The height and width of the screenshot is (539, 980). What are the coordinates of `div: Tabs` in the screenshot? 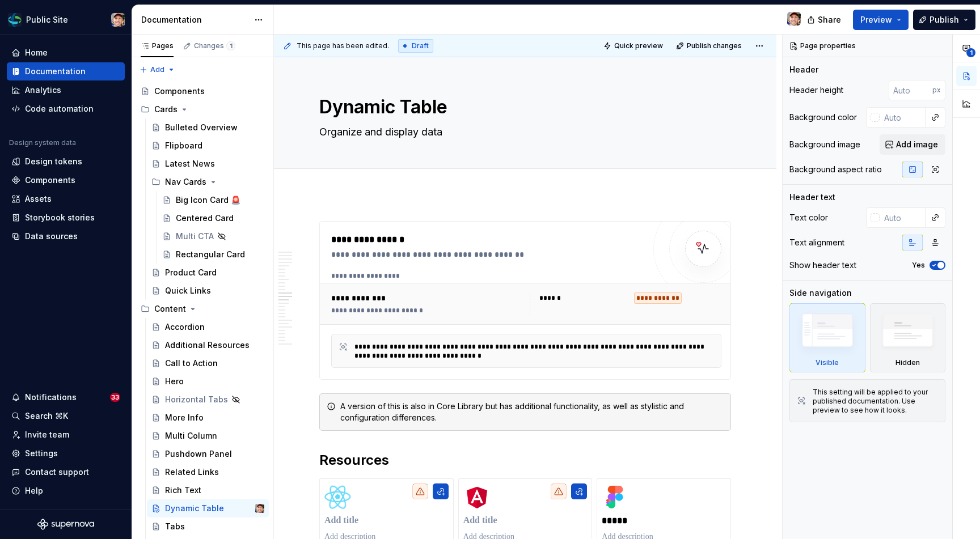 It's located at (174, 526).